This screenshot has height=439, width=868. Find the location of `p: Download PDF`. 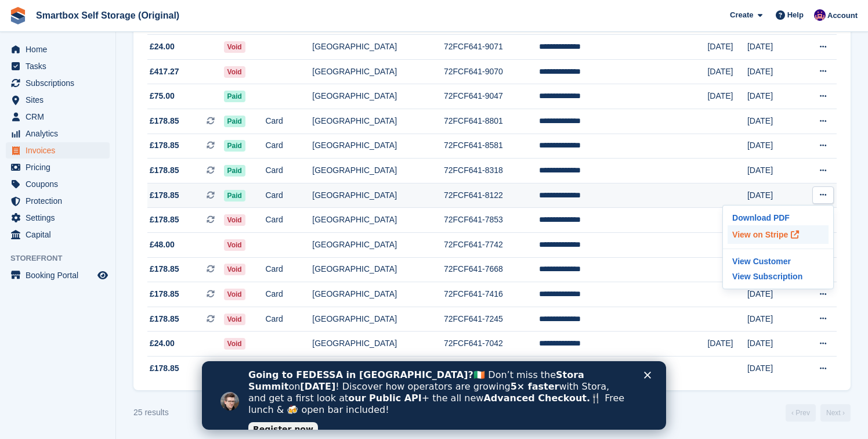

p: Download PDF is located at coordinates (778, 218).